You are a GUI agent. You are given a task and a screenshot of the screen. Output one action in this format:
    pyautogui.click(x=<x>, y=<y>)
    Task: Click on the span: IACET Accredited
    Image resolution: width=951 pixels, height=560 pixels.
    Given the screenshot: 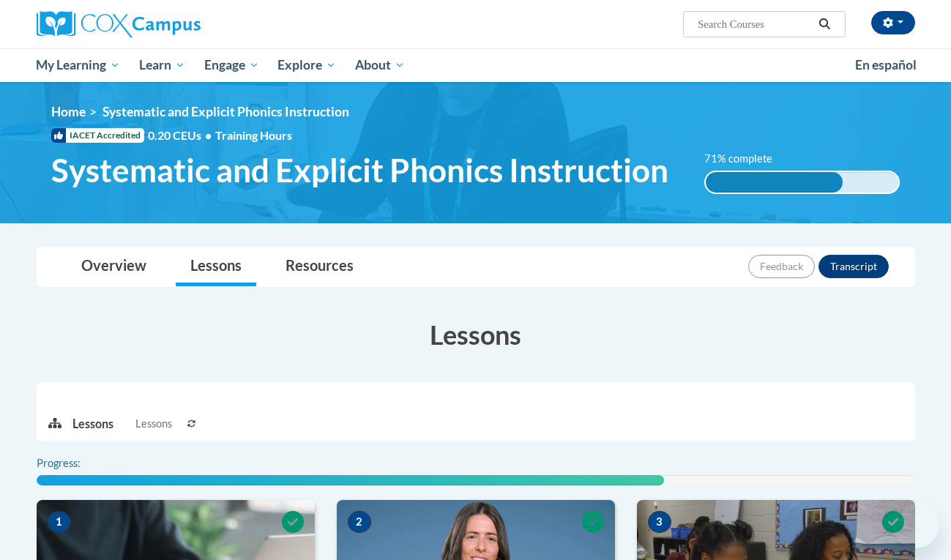 What is the action you would take?
    pyautogui.click(x=97, y=136)
    